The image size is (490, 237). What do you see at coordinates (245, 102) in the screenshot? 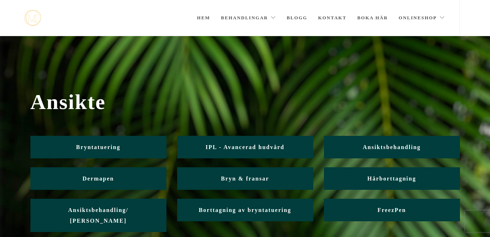
I see `span: Ansikte` at bounding box center [245, 102].